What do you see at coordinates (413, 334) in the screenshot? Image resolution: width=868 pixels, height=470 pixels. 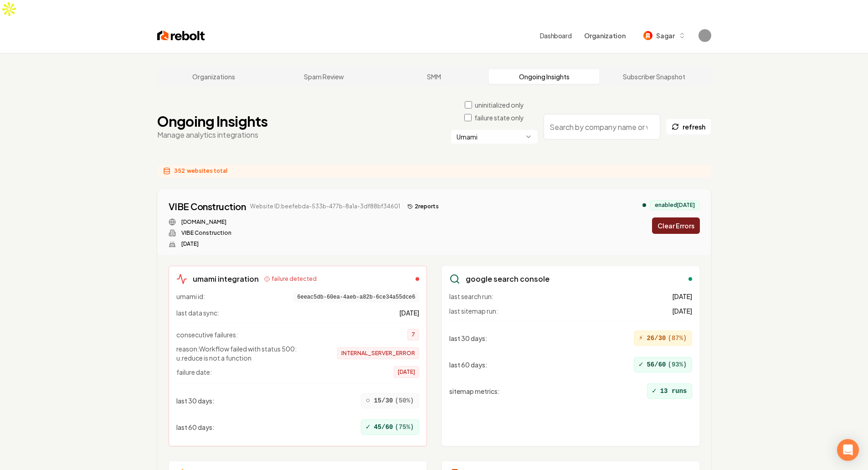 I see `span: 7` at bounding box center [413, 334].